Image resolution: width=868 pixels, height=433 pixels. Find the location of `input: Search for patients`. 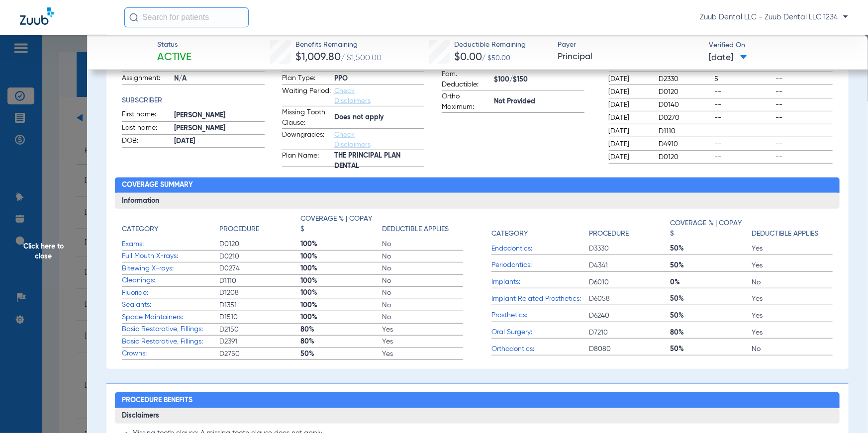

input: Search for patients is located at coordinates (187, 17).